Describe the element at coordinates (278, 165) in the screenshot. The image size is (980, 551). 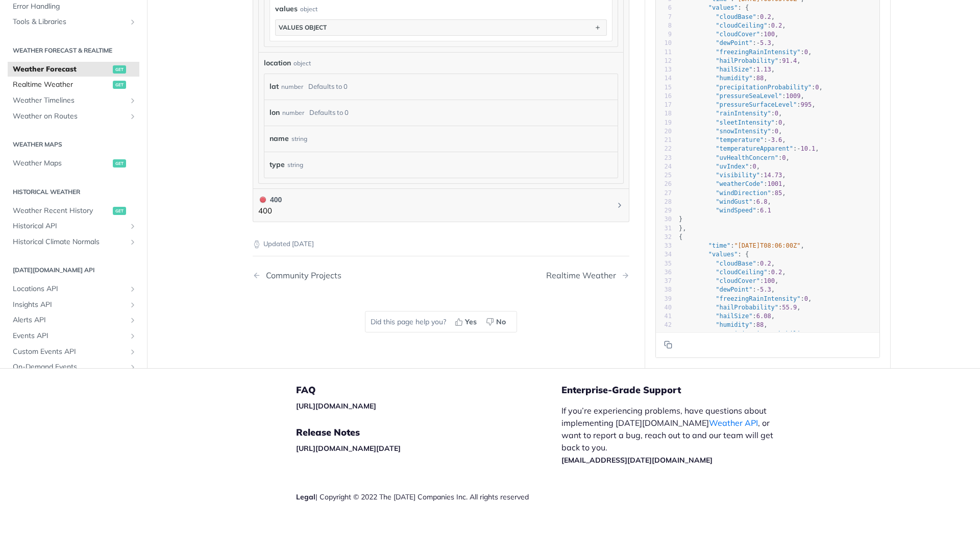
I see `label: type` at that location.